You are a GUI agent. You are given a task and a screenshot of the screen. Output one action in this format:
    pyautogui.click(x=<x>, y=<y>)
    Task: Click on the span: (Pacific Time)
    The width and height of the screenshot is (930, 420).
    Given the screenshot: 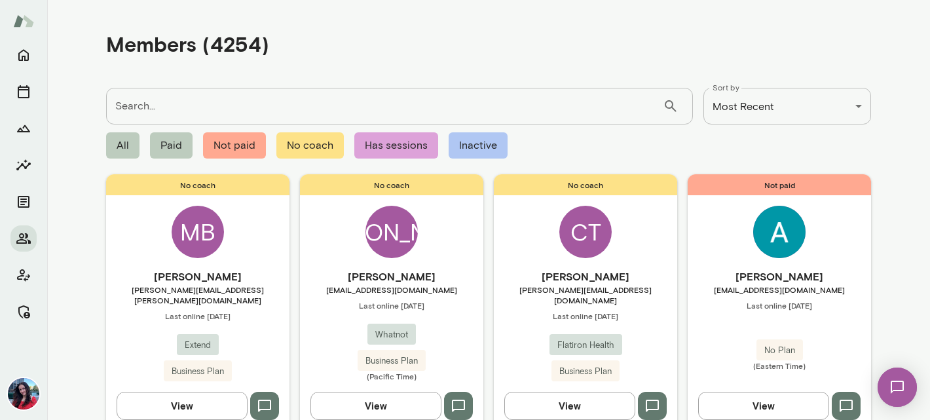 What is the action you would take?
    pyautogui.click(x=392, y=376)
    